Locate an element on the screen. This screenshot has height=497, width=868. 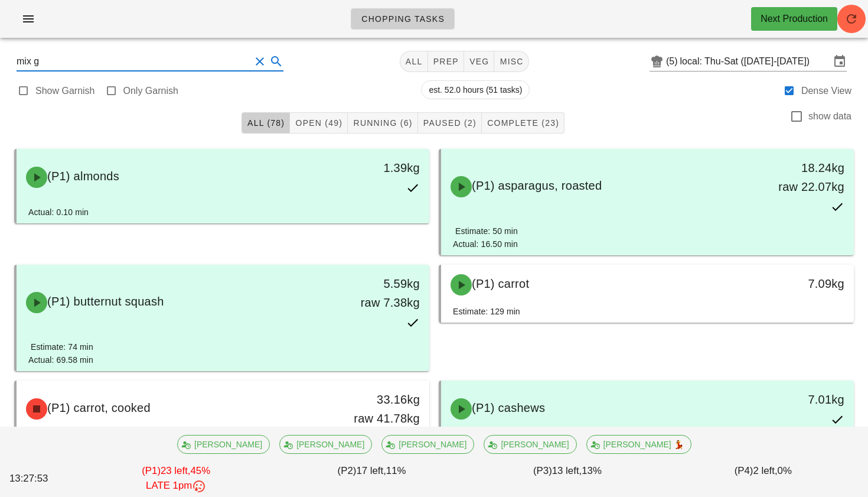
span: Open (49) is located at coordinates (318, 123).